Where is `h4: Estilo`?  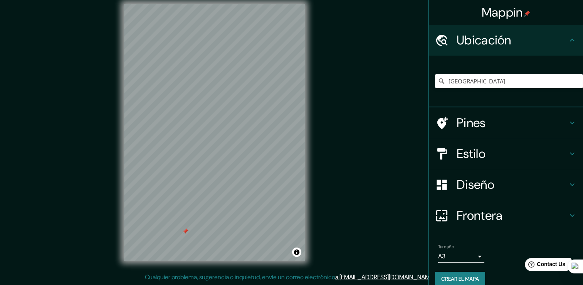
h4: Estilo is located at coordinates (512, 153).